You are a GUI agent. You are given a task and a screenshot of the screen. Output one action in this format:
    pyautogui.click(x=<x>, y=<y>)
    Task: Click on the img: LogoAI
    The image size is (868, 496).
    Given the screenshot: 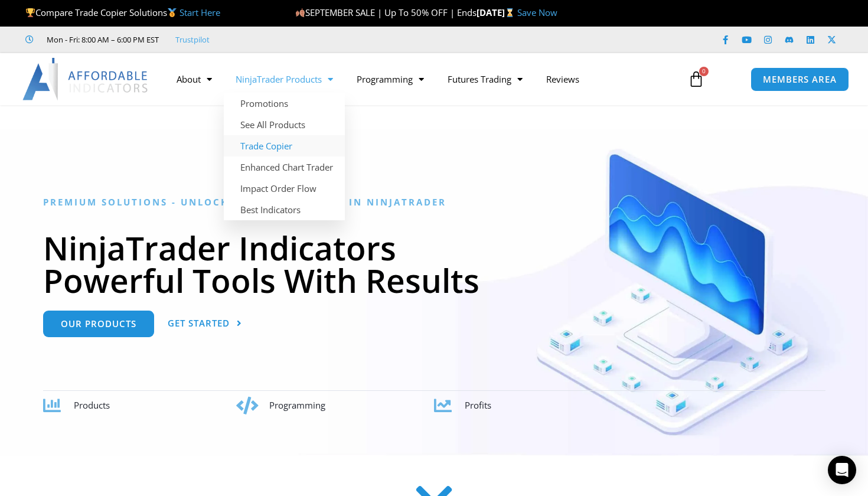 What is the action you would take?
    pyautogui.click(x=86, y=79)
    